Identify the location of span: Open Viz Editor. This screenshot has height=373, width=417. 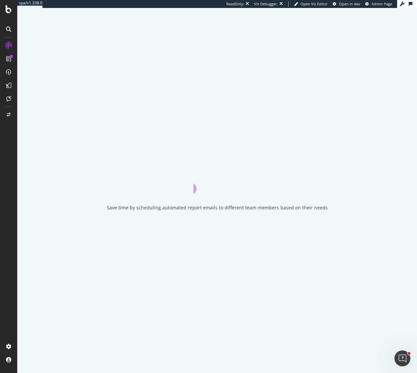
(314, 4).